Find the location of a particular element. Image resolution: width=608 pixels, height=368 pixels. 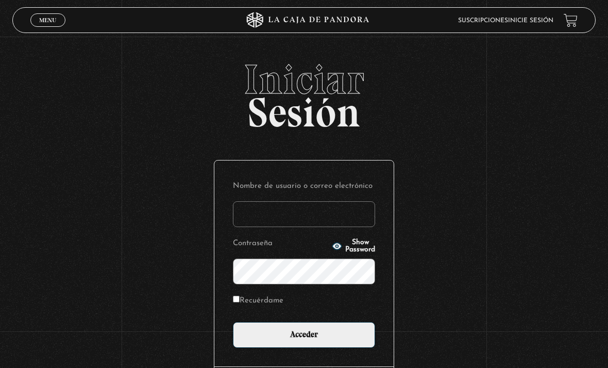

button: Show Password is located at coordinates (354, 246).